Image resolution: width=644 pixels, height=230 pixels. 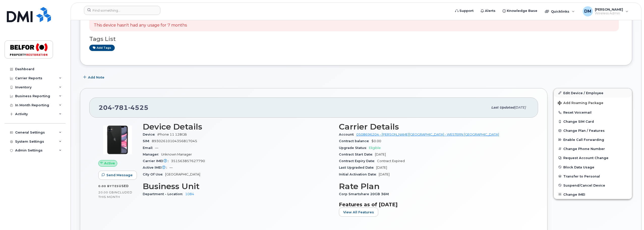 What do you see at coordinates (152, 154) in the screenshot?
I see `span: Manager` at bounding box center [152, 154].